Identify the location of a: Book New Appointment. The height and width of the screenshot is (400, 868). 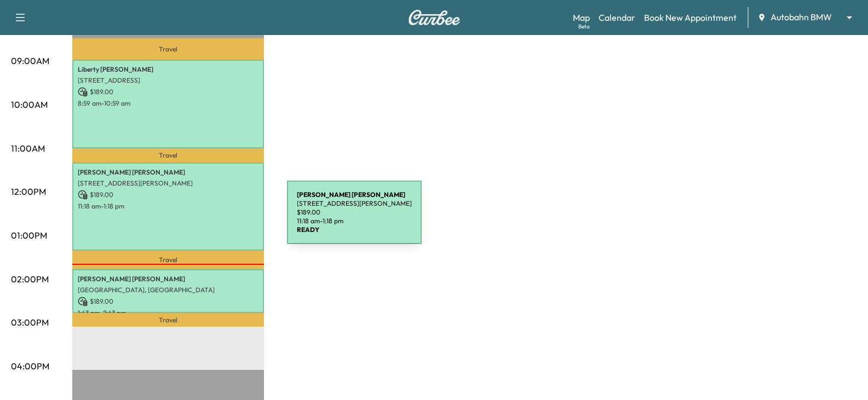
(690, 18).